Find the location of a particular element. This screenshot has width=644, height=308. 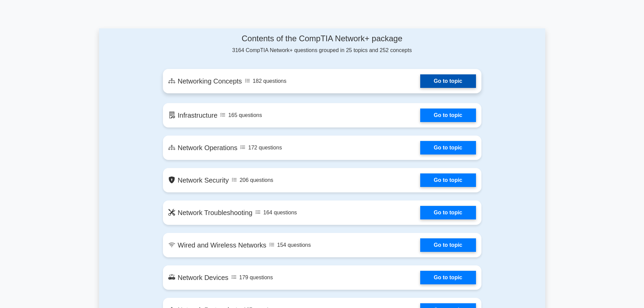

div: 3164 CompTIA Network+ questions grouped in 25 topics and 252 concepts is located at coordinates (322, 44).